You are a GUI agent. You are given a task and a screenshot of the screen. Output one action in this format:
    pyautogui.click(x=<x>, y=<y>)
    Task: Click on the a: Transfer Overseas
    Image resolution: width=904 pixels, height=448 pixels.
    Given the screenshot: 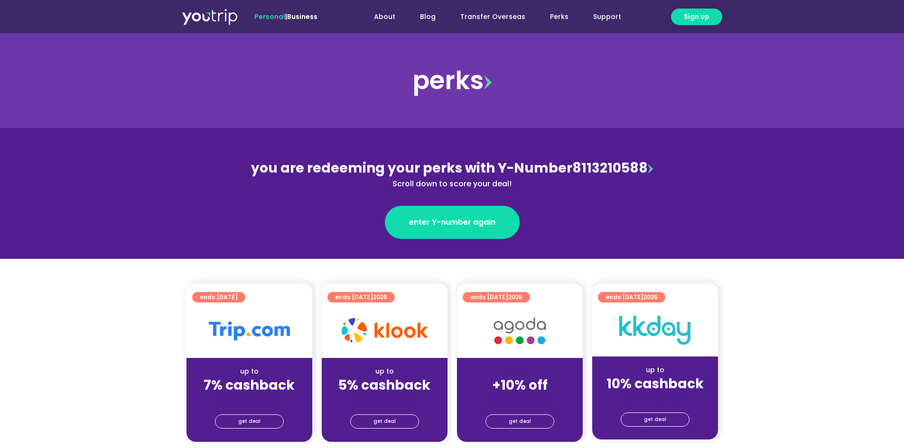 What is the action you would take?
    pyautogui.click(x=493, y=17)
    